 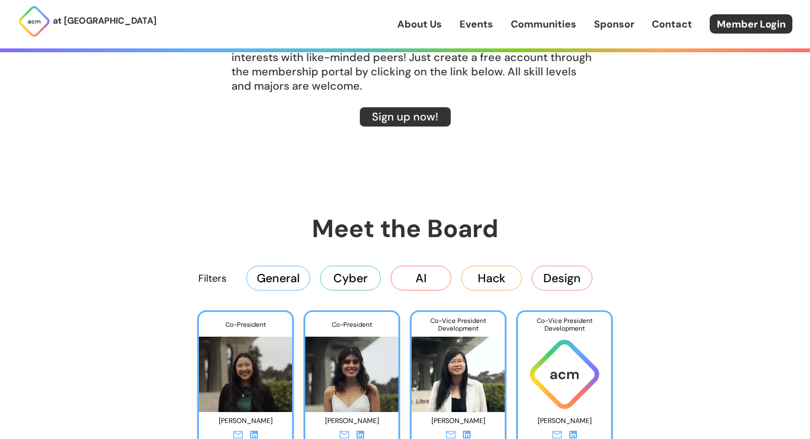 What do you see at coordinates (34, 21) in the screenshot?
I see `img: ACM Logo` at bounding box center [34, 21].